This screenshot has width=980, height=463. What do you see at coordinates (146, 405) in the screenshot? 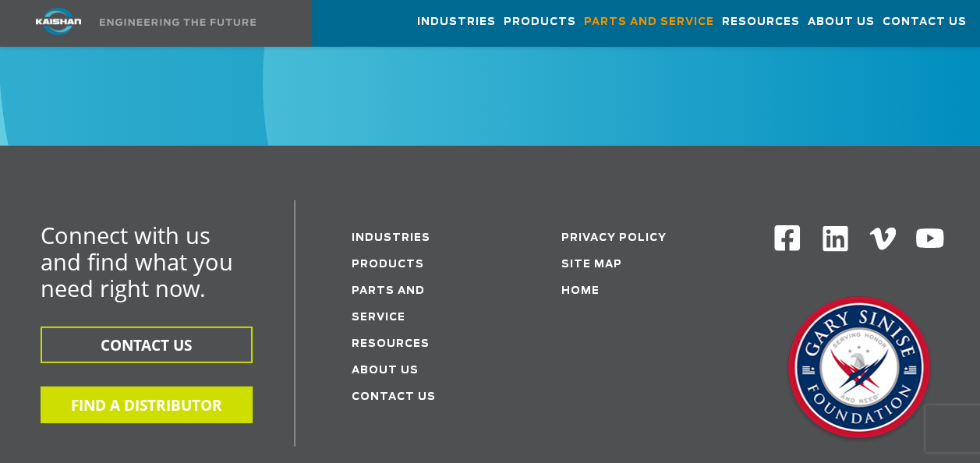
I see `button: FIND A DISTRIBUTOR` at bounding box center [146, 405].